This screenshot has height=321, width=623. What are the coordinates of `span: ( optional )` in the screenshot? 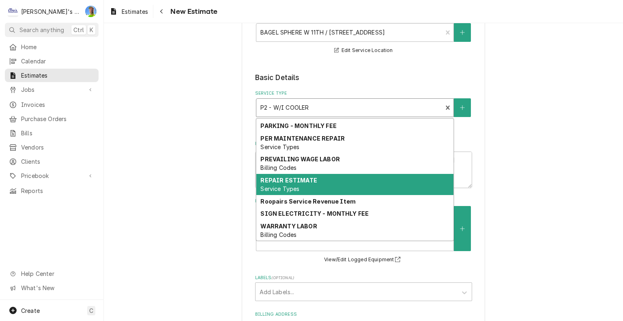 It's located at (283, 277).